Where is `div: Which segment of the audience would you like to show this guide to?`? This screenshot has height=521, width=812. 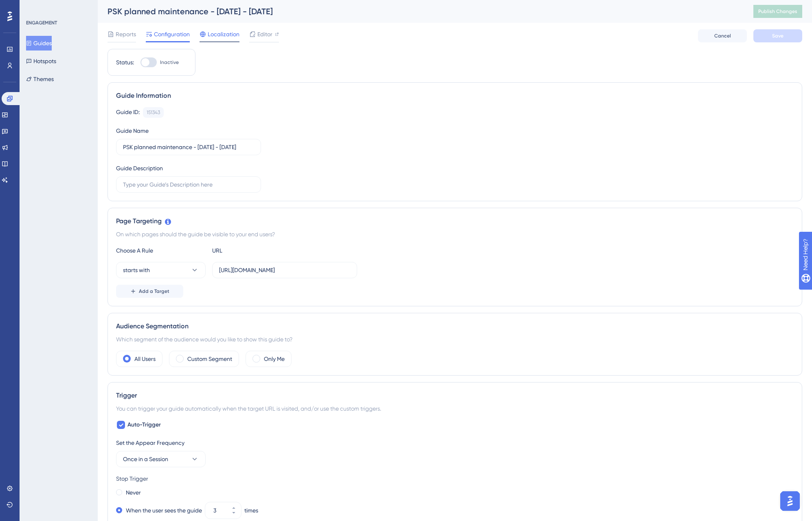 div: Which segment of the audience would you like to show this guide to? is located at coordinates (455, 339).